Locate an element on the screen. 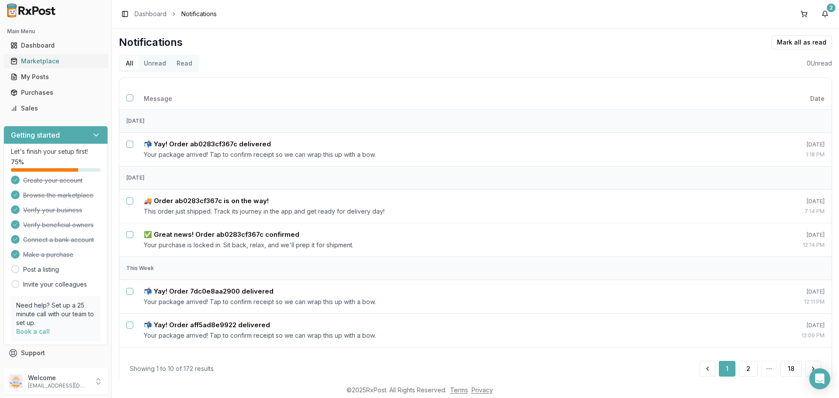 This screenshot has height=398, width=839. button: Select notification: 📬 Yay! Order 7dc0e8aa2900 delivered is located at coordinates (130, 291).